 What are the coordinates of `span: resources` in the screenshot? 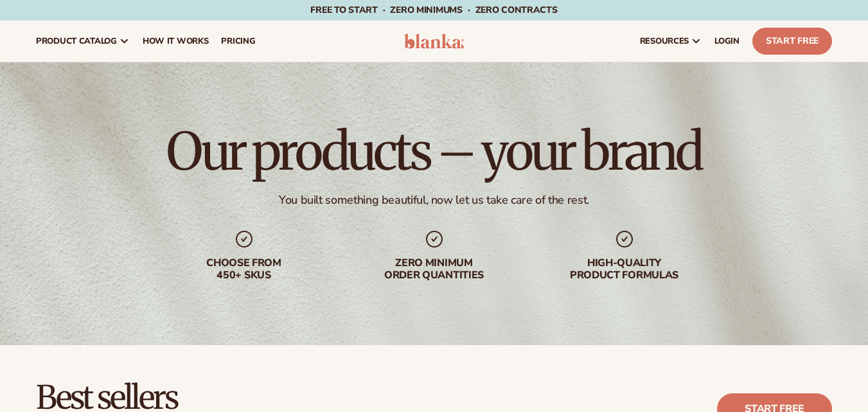 It's located at (665, 41).